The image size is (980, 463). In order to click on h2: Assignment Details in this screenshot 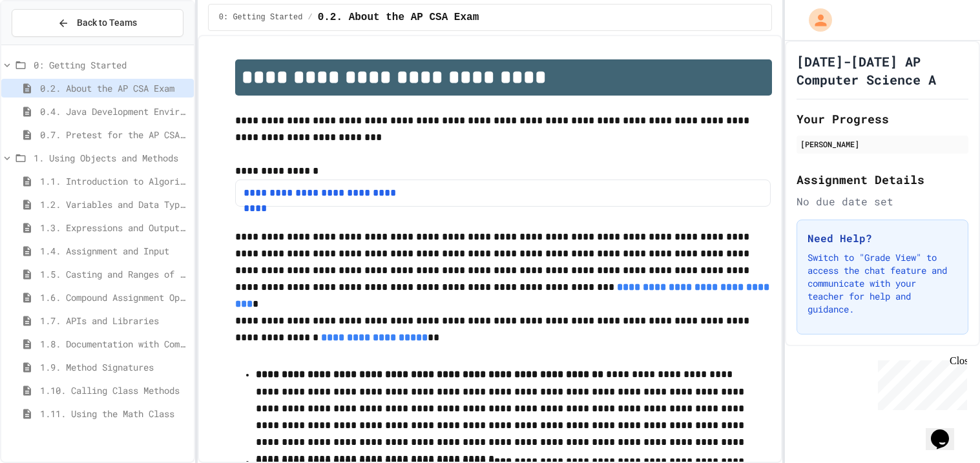, I will do `click(882, 180)`.